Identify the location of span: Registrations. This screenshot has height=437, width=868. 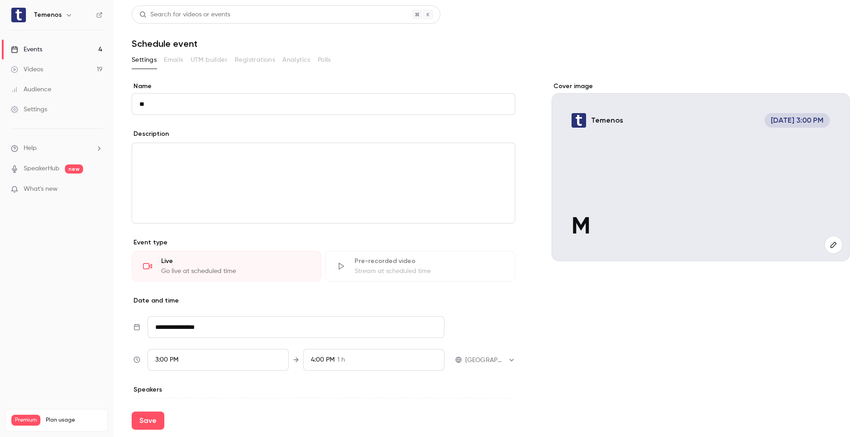
(255, 60).